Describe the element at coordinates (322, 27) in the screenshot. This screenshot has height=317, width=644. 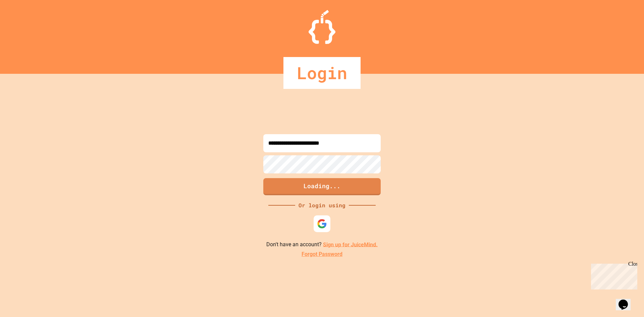
I see `img: Logo.svg` at that location.